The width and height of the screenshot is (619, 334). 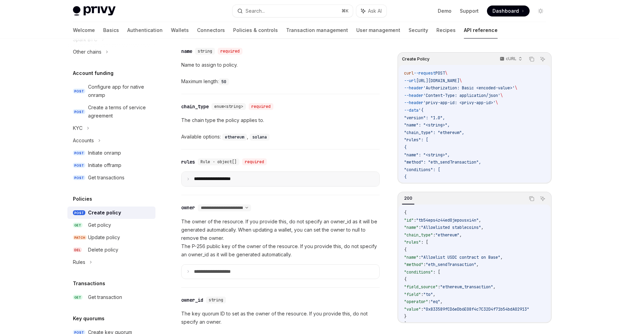 I want to click on a: Support, so click(x=469, y=11).